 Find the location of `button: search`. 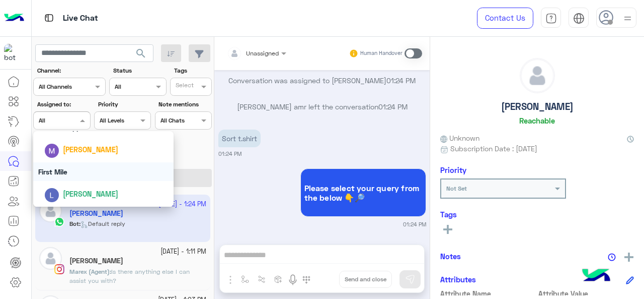

button: search is located at coordinates (141, 55).